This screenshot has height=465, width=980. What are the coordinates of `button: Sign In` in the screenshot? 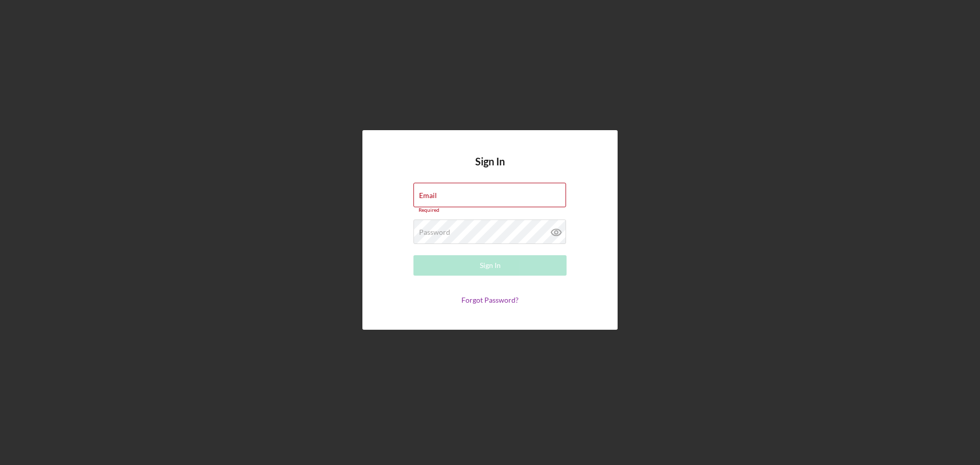 It's located at (490, 266).